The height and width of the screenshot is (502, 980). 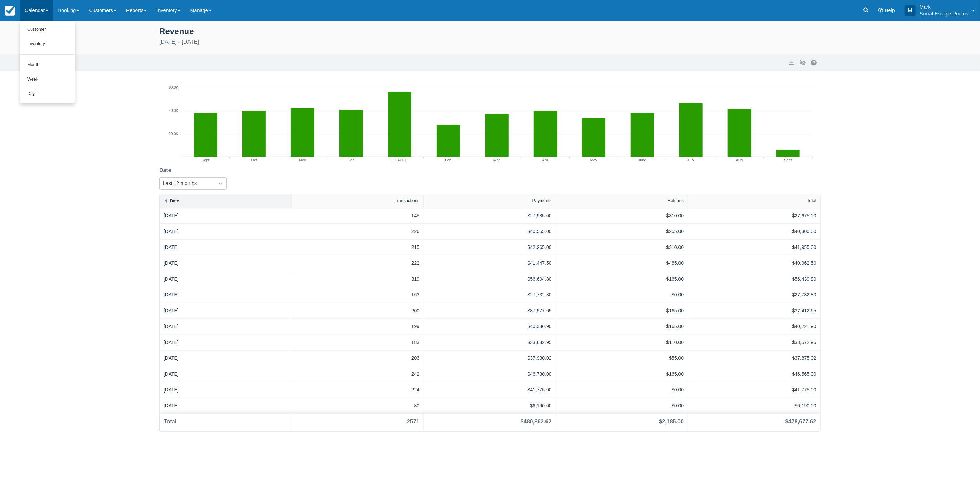 I want to click on div: $40,221.90, so click(x=754, y=327).